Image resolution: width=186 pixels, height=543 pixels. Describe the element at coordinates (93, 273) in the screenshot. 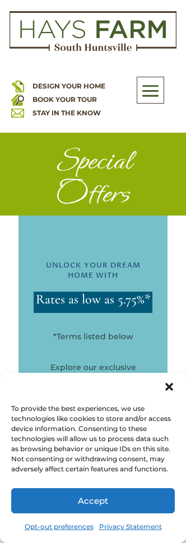

I see `h4: Unlock Your Dream Home With` at that location.